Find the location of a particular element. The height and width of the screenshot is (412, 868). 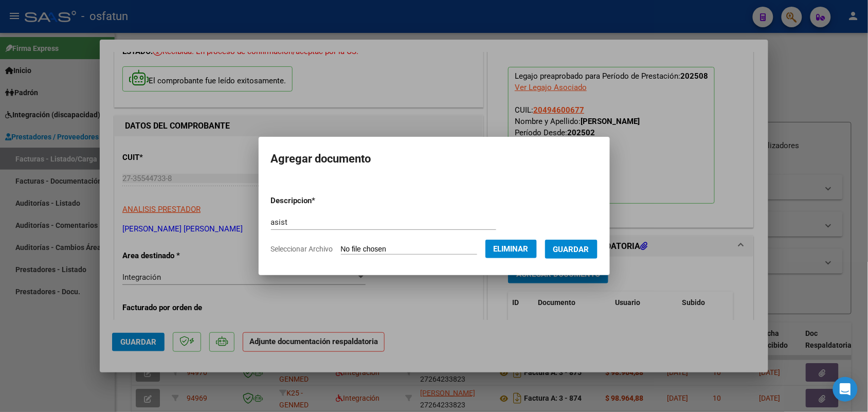

span: Seleccionar Archivo is located at coordinates (302, 249).